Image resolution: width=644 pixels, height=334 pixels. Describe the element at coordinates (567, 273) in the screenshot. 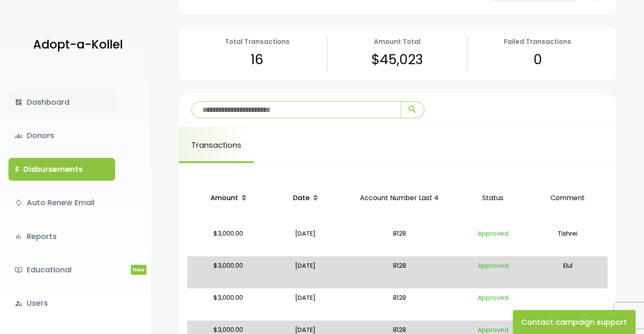

I see `p: Elul` at that location.